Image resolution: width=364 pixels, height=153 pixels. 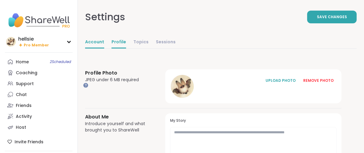 What do you see at coordinates (21, 95) in the screenshot?
I see `div: Chat` at bounding box center [21, 95].